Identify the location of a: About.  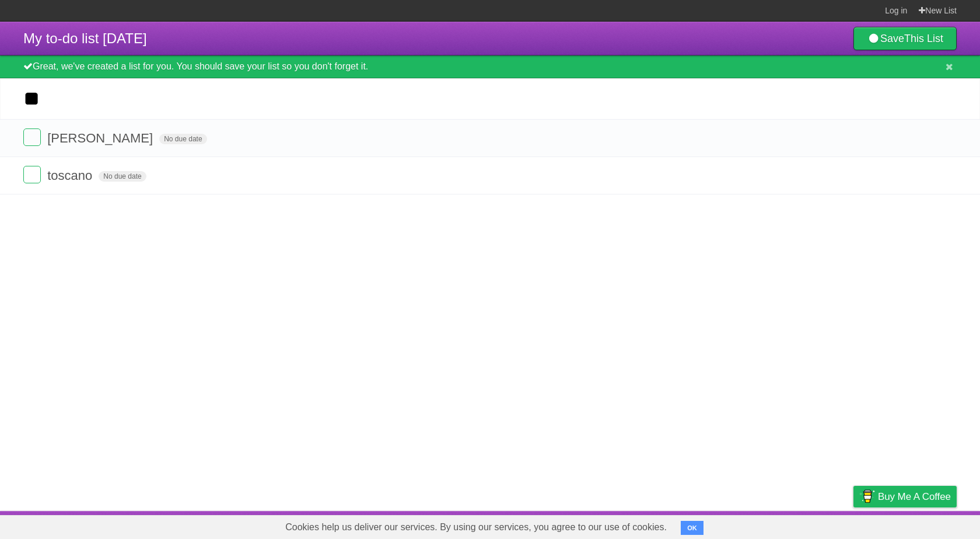
(710, 525).